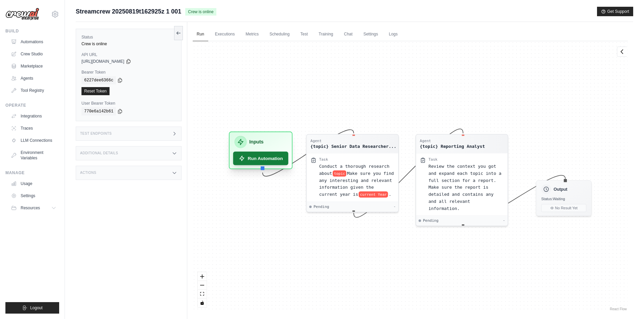  Describe the element at coordinates (32, 105) in the screenshot. I see `div: Operate` at that location.